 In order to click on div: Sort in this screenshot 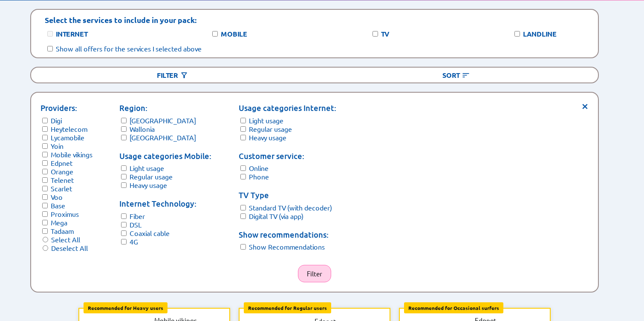, I will do `click(456, 75)`.